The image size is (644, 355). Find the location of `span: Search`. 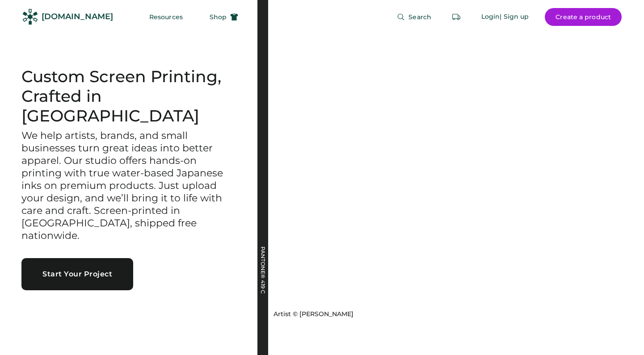

span: Search is located at coordinates (420, 17).